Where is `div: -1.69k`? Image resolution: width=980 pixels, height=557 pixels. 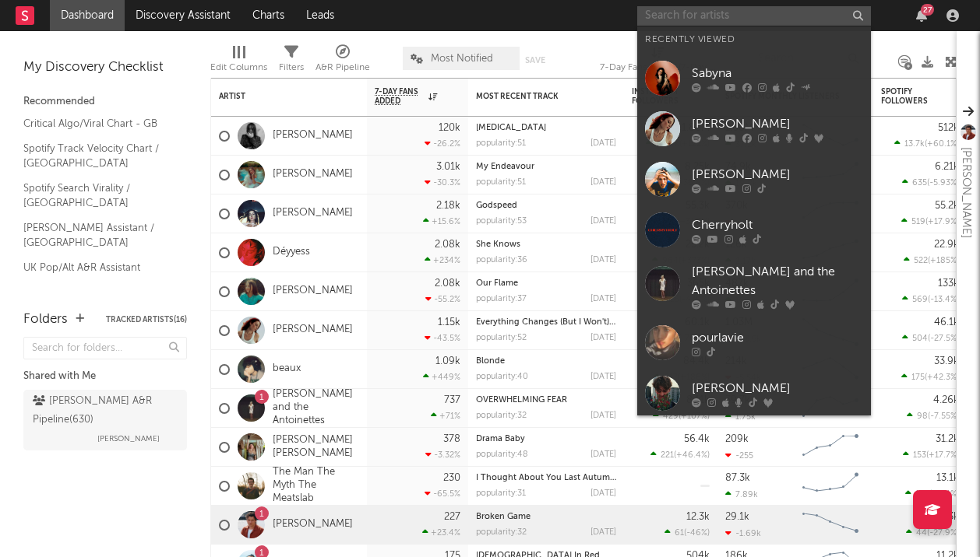 div: -1.69k is located at coordinates (743, 533).